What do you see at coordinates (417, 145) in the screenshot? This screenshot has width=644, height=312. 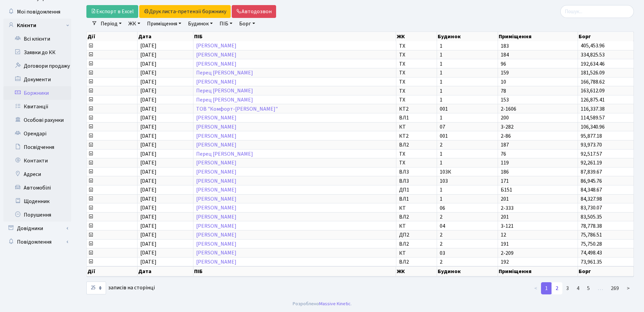 I see `span: ВЛ2` at bounding box center [417, 145].